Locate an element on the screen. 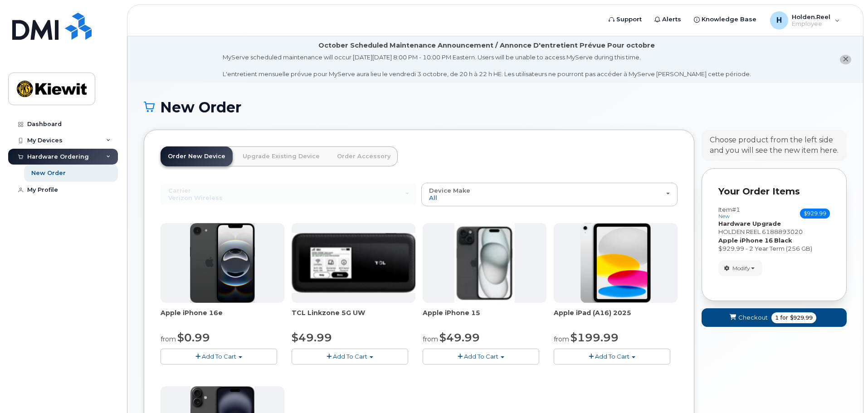 The image size is (868, 413). span: $0.99 is located at coordinates (194, 338).